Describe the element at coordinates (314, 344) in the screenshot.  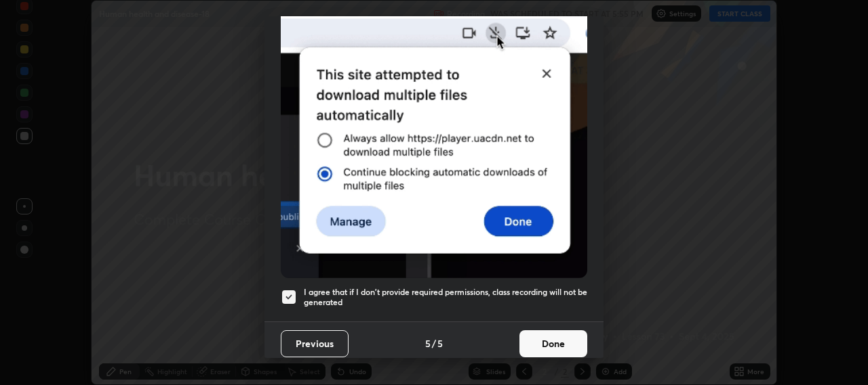
I see `button: Previous` at that location.